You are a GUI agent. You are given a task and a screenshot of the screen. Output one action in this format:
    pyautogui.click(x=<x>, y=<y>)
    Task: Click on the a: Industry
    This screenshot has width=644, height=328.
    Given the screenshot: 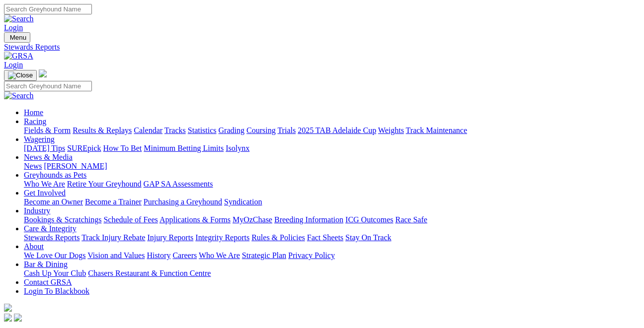 What is the action you would take?
    pyautogui.click(x=37, y=211)
    